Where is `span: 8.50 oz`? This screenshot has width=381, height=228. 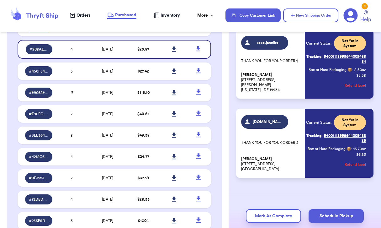 span: 8.50 oz is located at coordinates (360, 70).